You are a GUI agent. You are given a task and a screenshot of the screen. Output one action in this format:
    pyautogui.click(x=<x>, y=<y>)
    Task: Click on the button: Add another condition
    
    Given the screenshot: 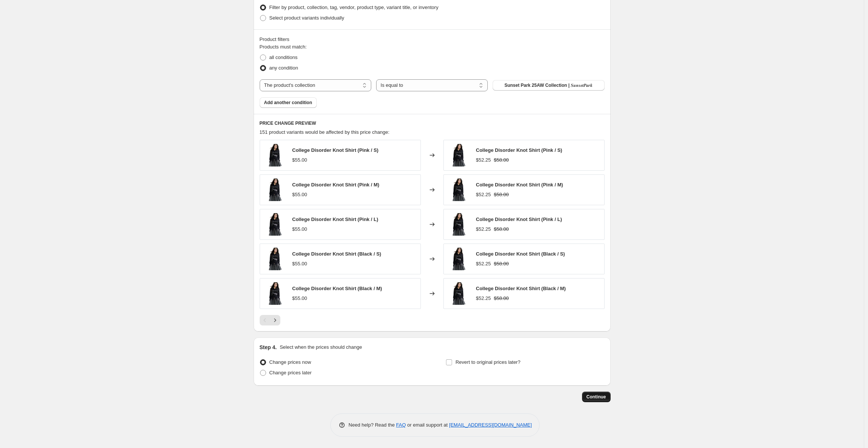 What is the action you would take?
    pyautogui.click(x=288, y=102)
    